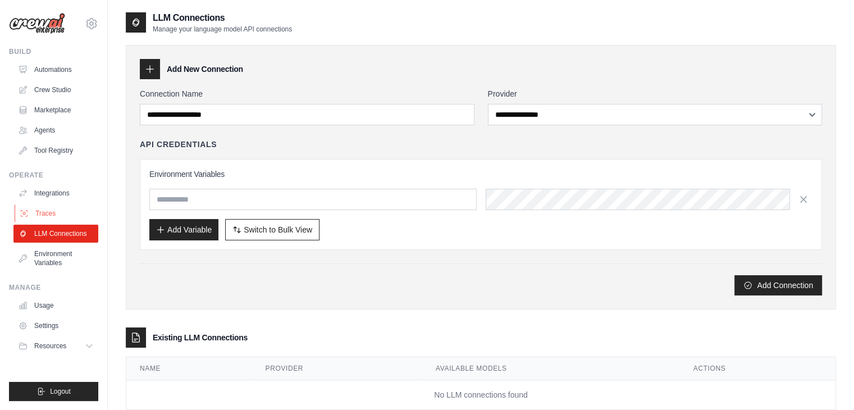 This screenshot has height=410, width=854. Describe the element at coordinates (53, 287) in the screenshot. I see `div: Manage` at that location.